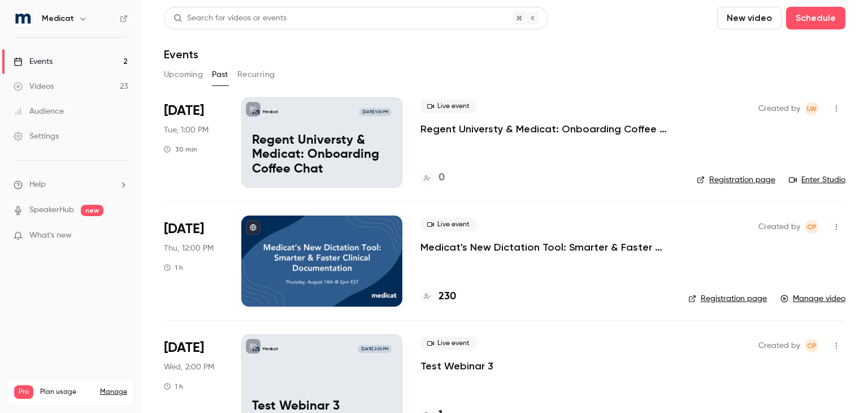 This screenshot has width=868, height=413. Describe the element at coordinates (189, 367) in the screenshot. I see `span: Wed, 2:00 PM` at that location.